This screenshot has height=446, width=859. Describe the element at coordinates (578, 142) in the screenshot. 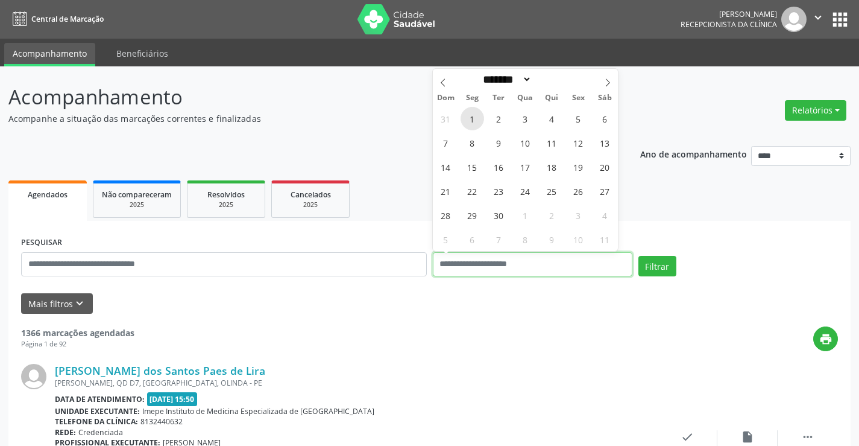

I see `span: Setembro 12, 2025` at that location.